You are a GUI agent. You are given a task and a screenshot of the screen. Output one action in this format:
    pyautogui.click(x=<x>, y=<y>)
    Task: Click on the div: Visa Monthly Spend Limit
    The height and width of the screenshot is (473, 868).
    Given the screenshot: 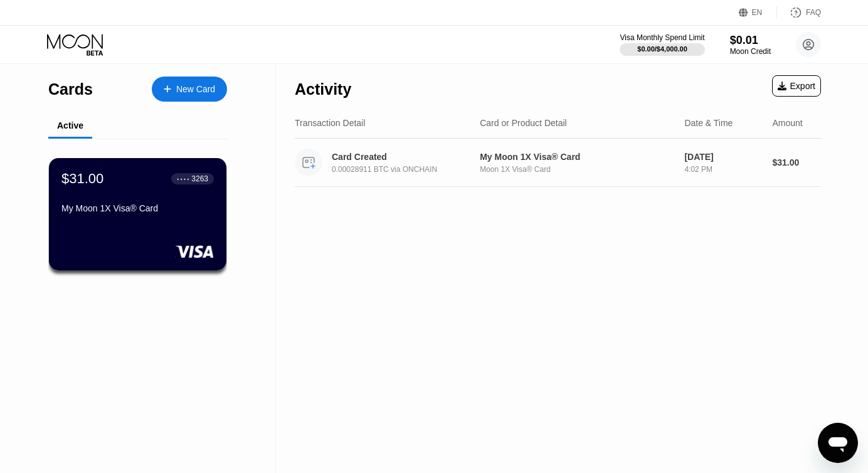 What is the action you would take?
    pyautogui.click(x=662, y=38)
    